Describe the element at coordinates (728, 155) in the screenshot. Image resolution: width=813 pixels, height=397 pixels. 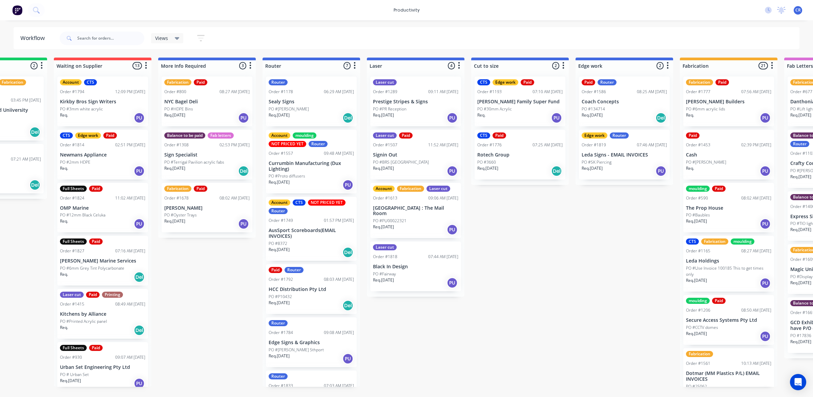
I see `p: Cash` at that location.